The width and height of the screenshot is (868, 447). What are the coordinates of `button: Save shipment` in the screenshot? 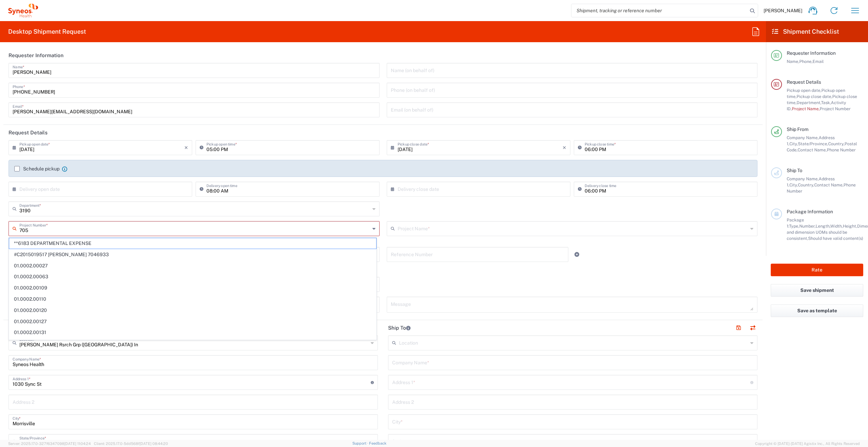 It's located at (817, 290).